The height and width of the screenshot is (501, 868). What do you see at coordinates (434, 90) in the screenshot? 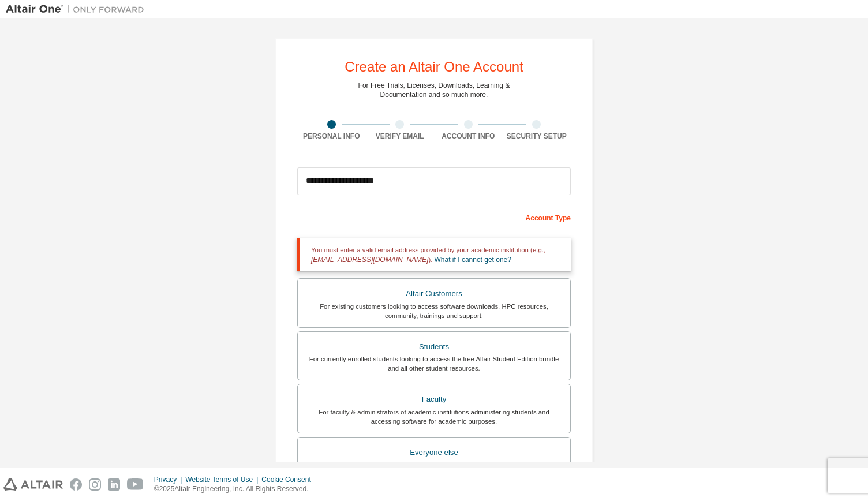
I see `div: For Free Trials, Licenses, Downloads, Learning & Documentation and so much more.` at bounding box center [434, 90].